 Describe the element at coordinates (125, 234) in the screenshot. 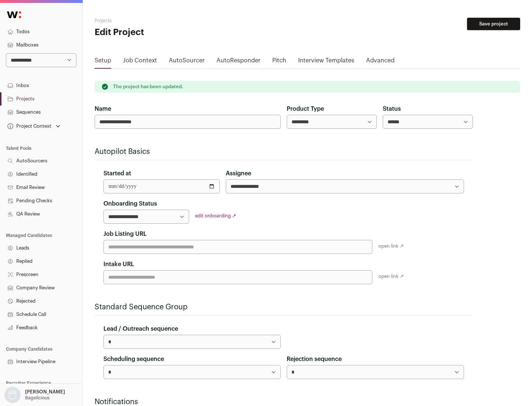

I see `label: Job Listing URL` at that location.